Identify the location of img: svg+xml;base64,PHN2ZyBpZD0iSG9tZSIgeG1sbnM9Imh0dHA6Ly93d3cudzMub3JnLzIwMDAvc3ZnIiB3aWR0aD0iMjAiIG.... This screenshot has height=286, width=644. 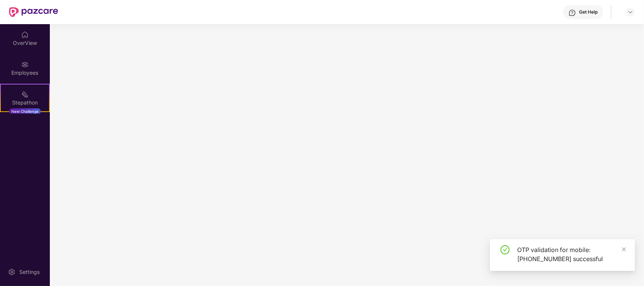
(25, 35).